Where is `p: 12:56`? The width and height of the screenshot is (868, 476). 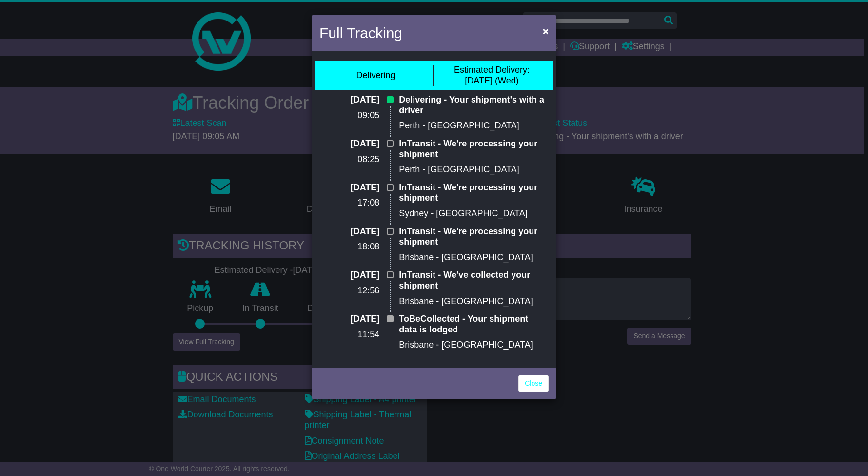 p: 12:56 is located at coordinates (349, 290).